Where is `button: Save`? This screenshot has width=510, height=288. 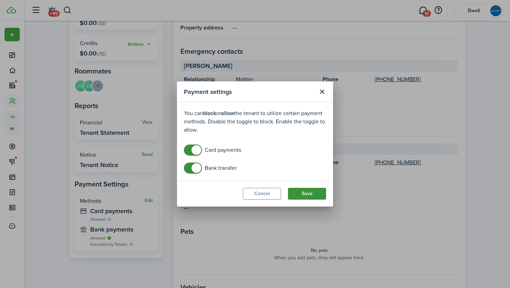 button: Save is located at coordinates (307, 194).